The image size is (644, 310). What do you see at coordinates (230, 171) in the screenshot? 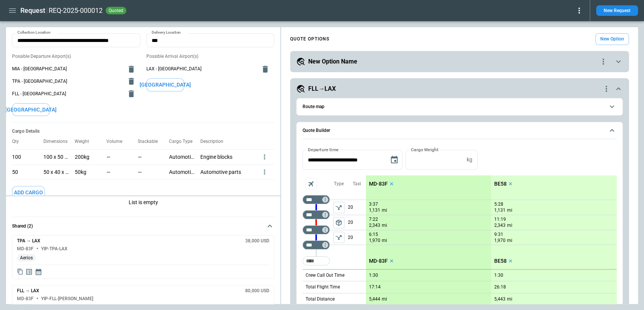
I see `div: Automotive parts` at bounding box center [230, 171].